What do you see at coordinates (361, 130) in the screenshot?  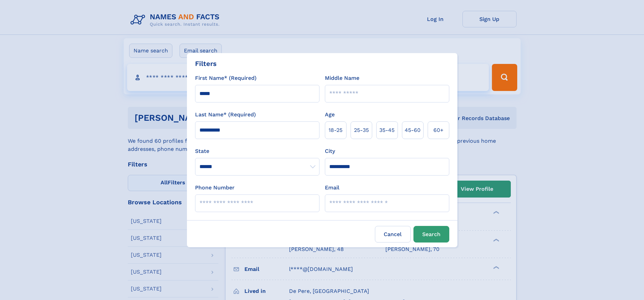 I see `span: 25‑35` at bounding box center [361, 130].